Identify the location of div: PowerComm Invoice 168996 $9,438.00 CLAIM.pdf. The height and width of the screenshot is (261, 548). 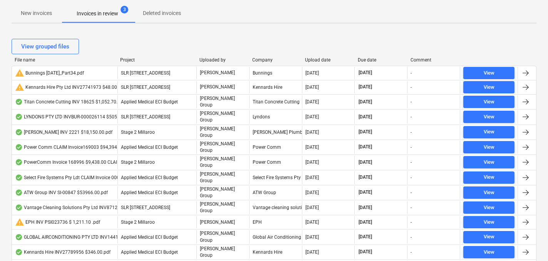
(72, 162).